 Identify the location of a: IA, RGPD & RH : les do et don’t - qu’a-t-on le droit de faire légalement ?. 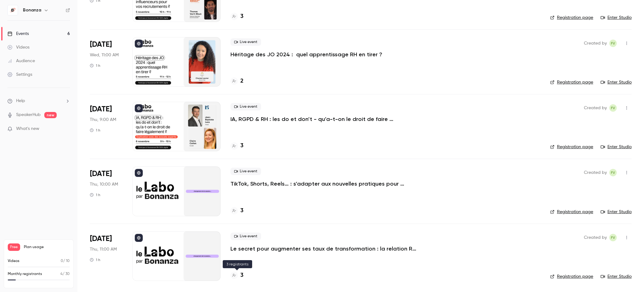
(323, 119).